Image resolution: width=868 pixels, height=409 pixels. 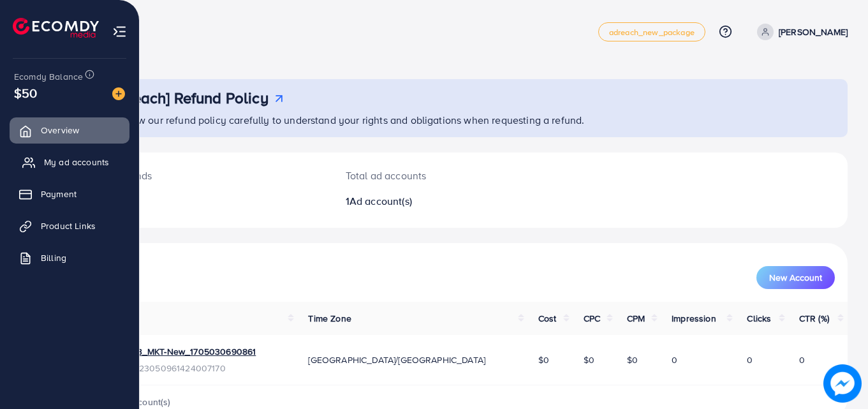 I want to click on span: Ecomdy Balance, so click(x=49, y=77).